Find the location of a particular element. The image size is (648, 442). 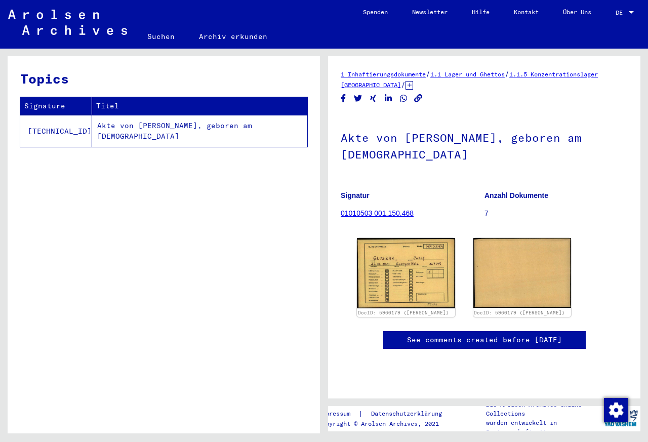

a: 1 Inhaftierungsdokumente is located at coordinates (383, 74).